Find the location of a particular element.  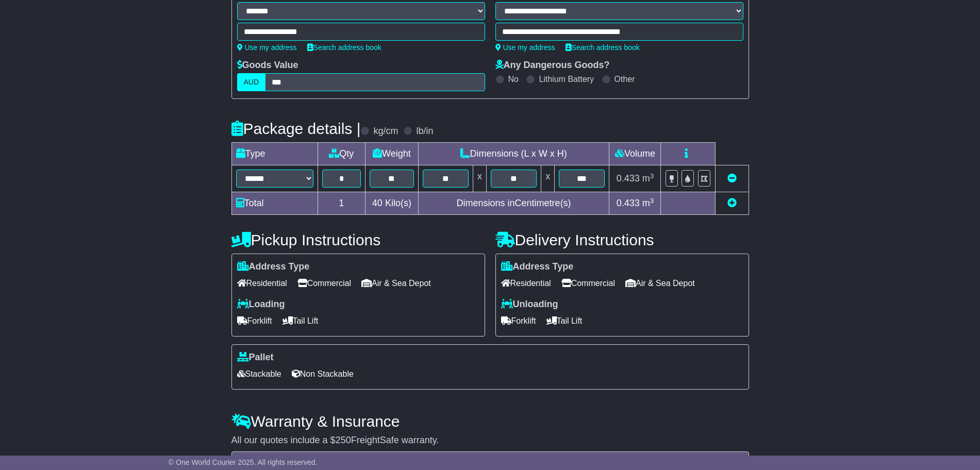

label: Loading is located at coordinates (260, 305).